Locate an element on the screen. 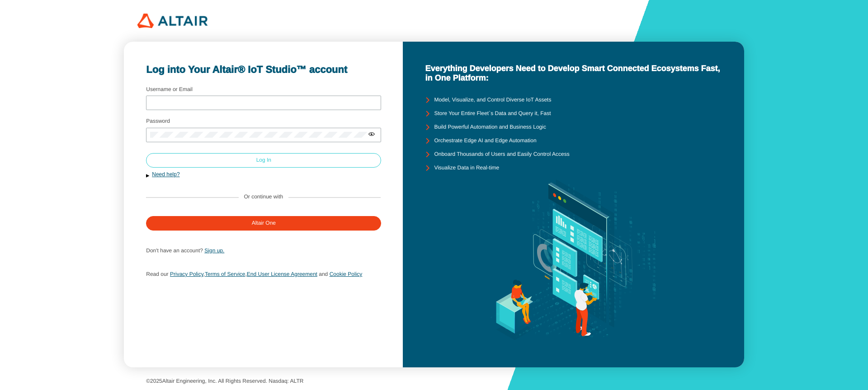  a: Sign up. is located at coordinates (214, 250).